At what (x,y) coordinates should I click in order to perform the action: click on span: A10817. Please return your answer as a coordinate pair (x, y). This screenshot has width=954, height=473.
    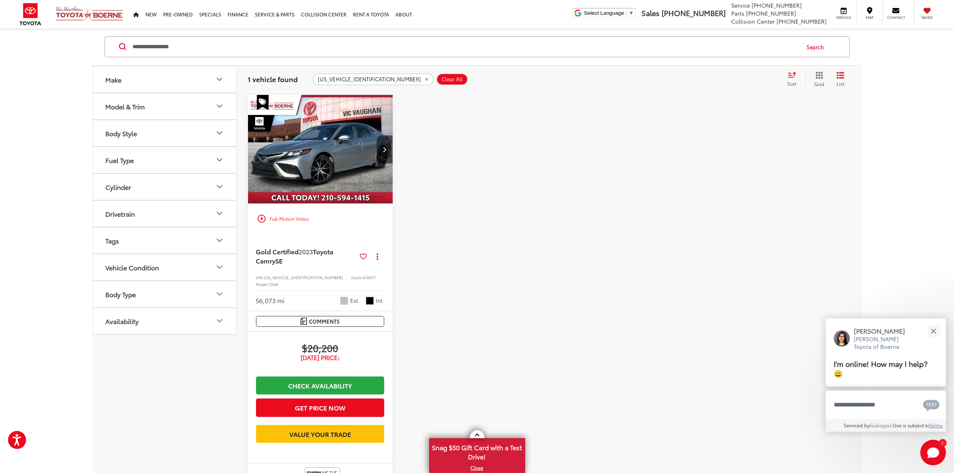
    Looking at the image, I should click on (369, 277).